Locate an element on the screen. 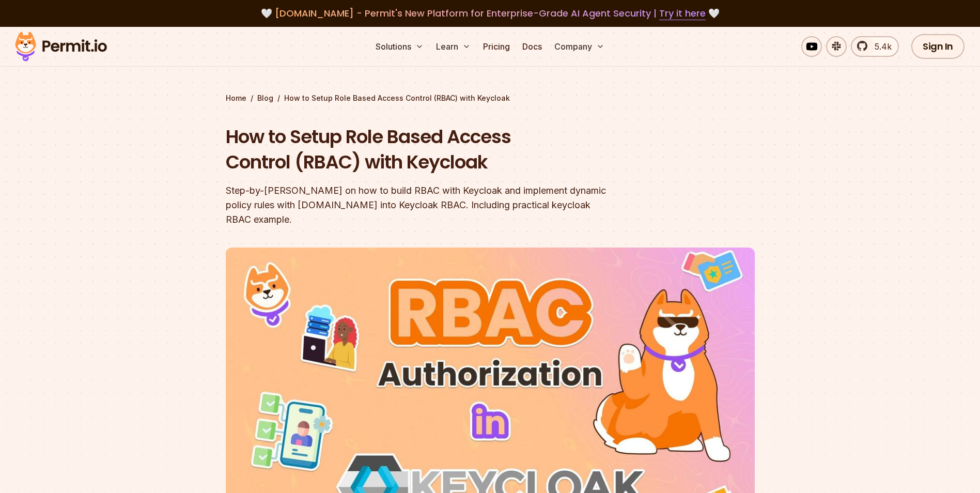  button: Solutions is located at coordinates (399, 46).